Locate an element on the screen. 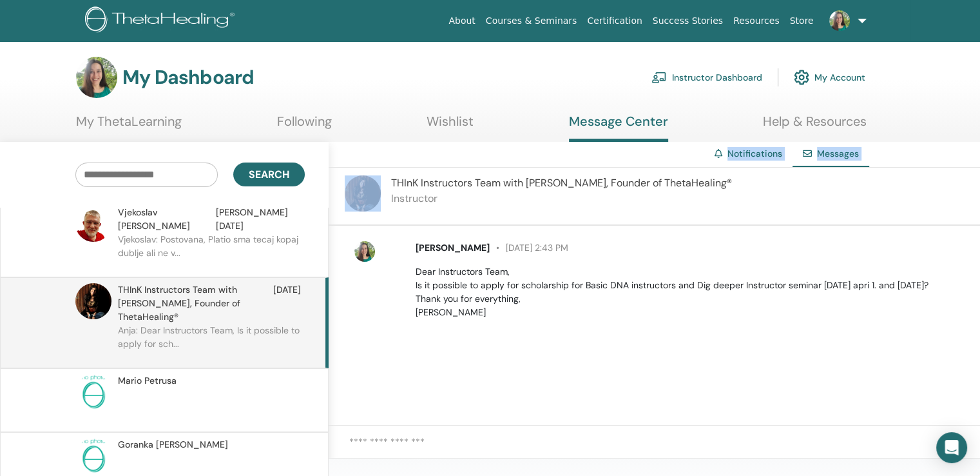  img: logo.png is located at coordinates (162, 21).